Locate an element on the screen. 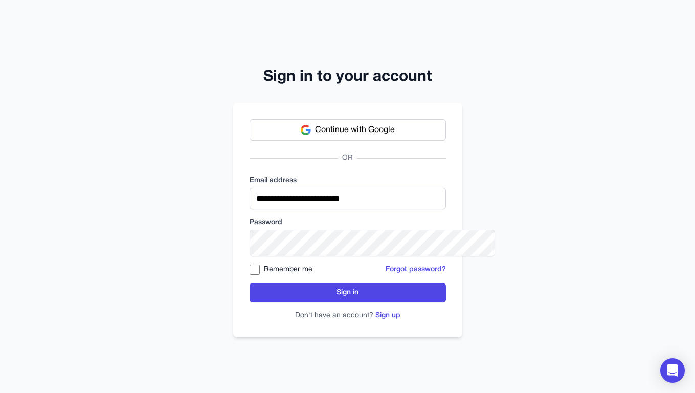 This screenshot has width=695, height=393. h2: Sign in to your account is located at coordinates (348, 77).